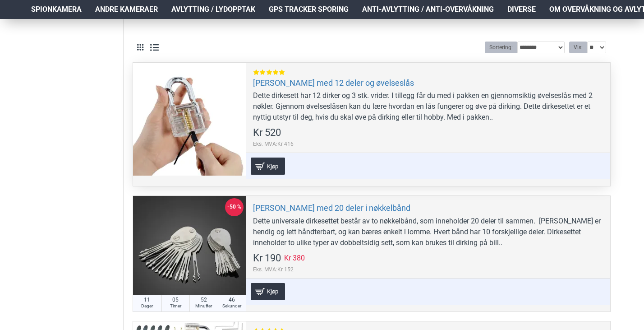 The image size is (644, 330). I want to click on div: Dette universale dirkesettet består av to nøkkelbånd, som inneholder 20 deler til sammen. [PERSON..., so click(428, 232).